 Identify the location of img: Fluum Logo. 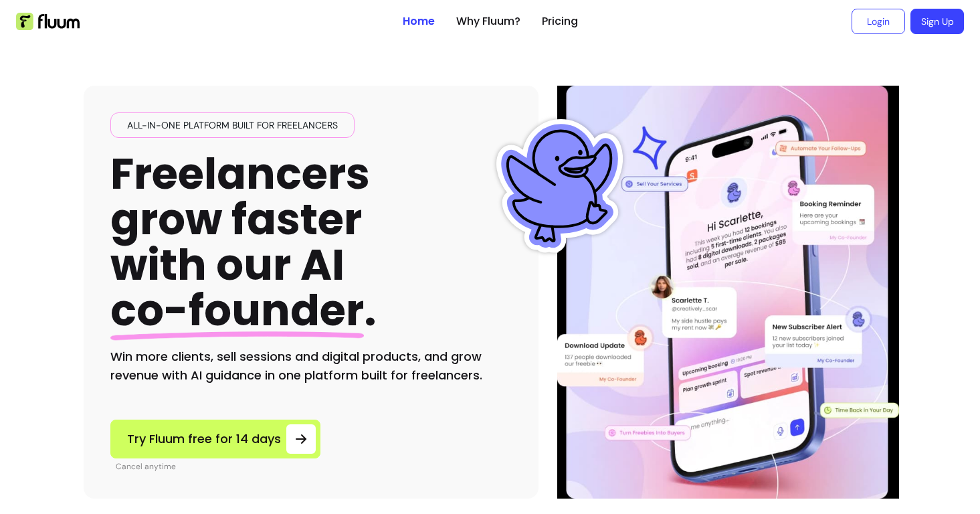
(48, 21).